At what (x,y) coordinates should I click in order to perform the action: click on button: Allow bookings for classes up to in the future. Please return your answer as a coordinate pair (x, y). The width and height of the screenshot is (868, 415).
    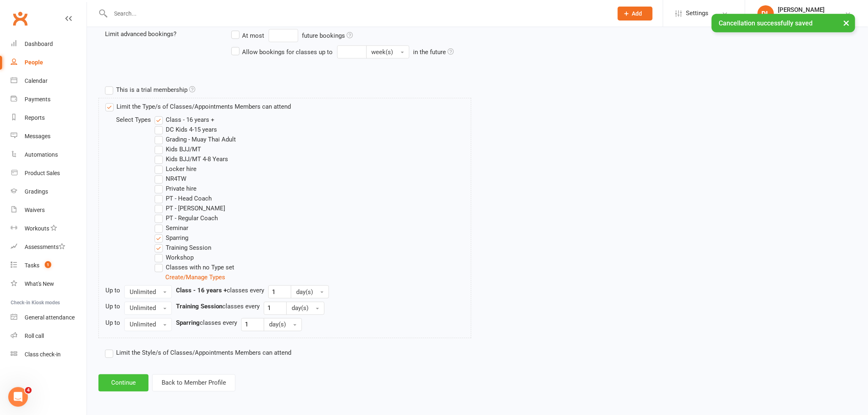
    Looking at the image, I should click on (387, 52).